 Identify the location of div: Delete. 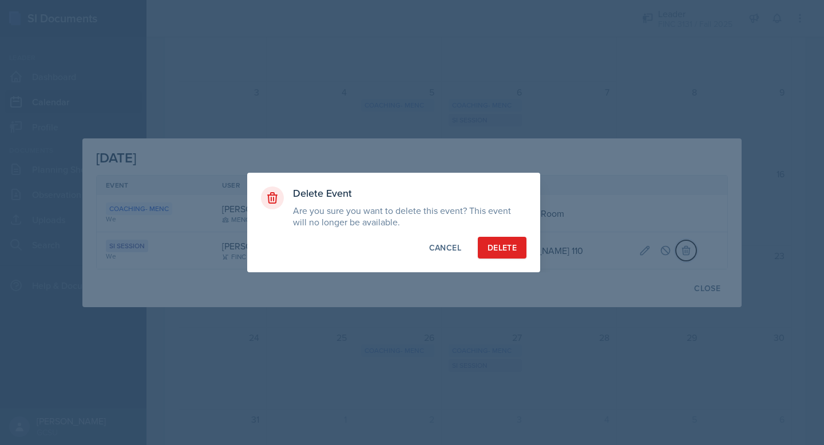
(502, 248).